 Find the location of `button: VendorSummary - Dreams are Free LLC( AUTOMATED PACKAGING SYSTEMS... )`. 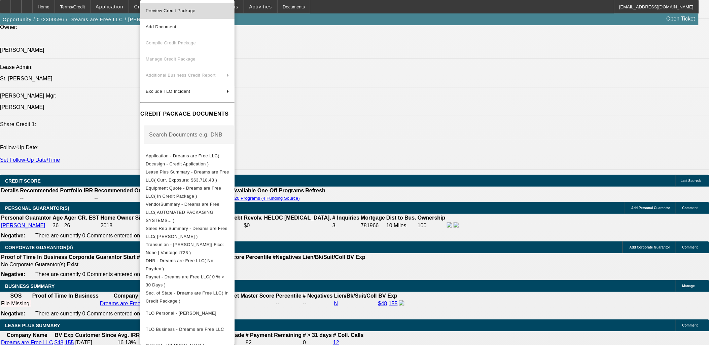

button: VendorSummary - Dreams are Free LLC( AUTOMATED PACKAGING SYSTEMS... ) is located at coordinates (188, 213).